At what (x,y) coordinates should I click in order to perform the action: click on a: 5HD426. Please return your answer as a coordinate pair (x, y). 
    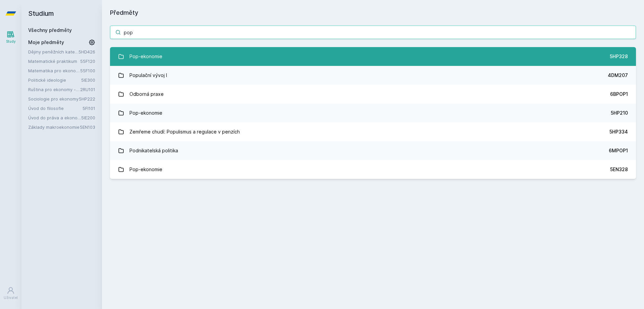
    Looking at the image, I should click on (87, 52).